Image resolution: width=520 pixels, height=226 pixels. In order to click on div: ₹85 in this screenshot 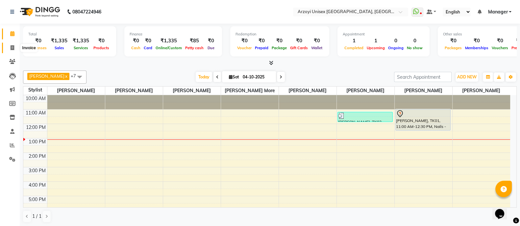, I will do `click(194, 41)`.